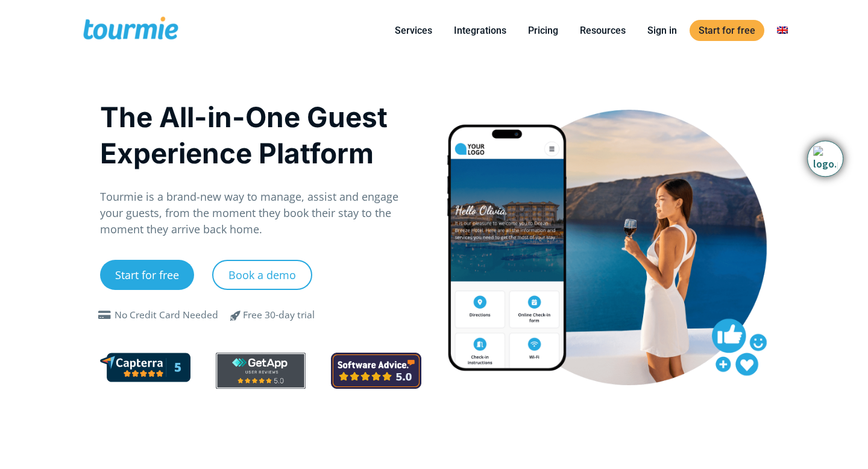 This screenshot has height=469, width=868. I want to click on a: Services, so click(414, 30).